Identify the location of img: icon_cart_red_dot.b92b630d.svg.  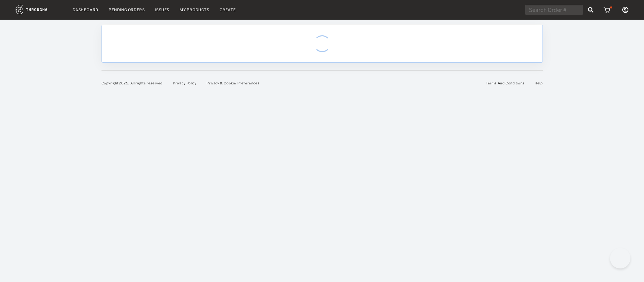
(608, 10).